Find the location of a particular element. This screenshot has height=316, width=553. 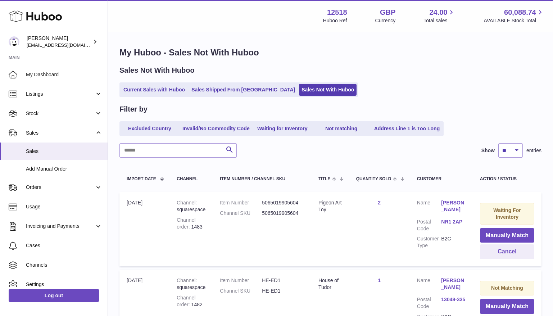

dt: Customer Type is located at coordinates (430, 242).